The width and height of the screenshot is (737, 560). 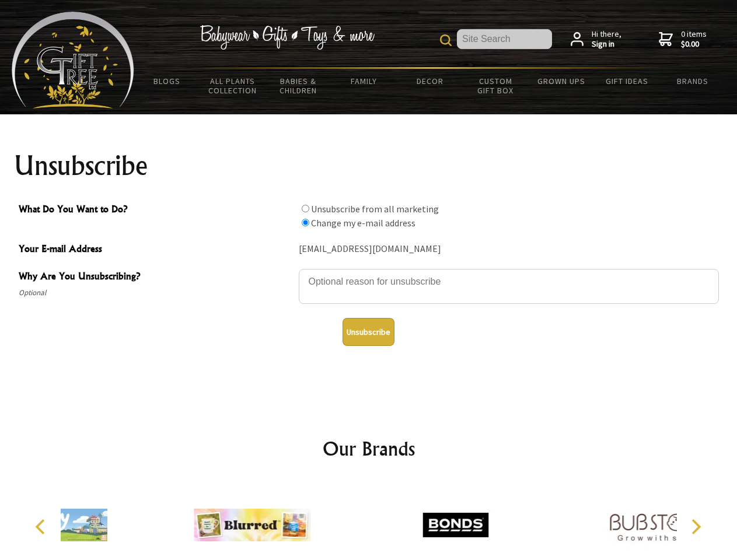 I want to click on span: What Do You Want to Do?, so click(x=156, y=210).